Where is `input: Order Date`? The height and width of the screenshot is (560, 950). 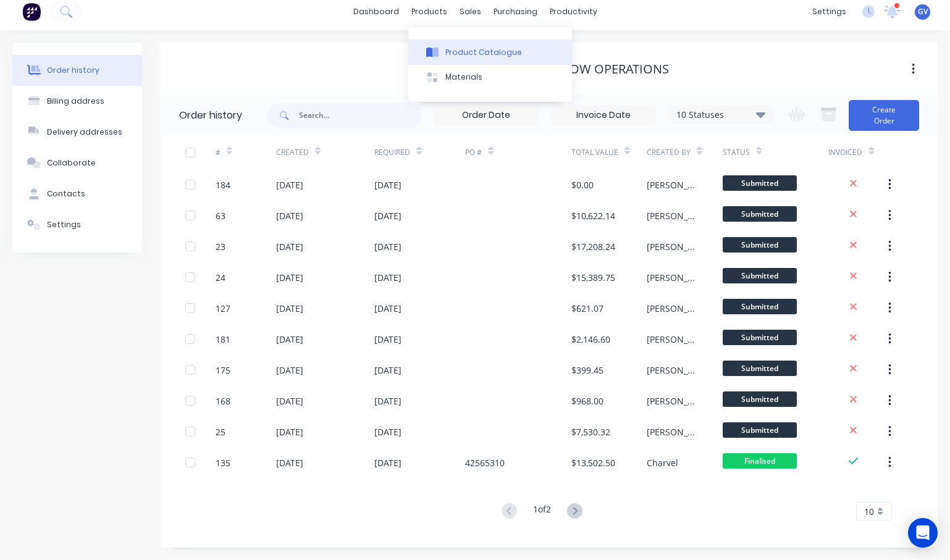 input: Order Date is located at coordinates (486, 116).